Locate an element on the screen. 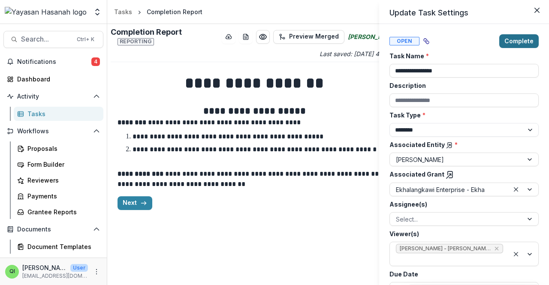 The width and height of the screenshot is (549, 285). span: Open is located at coordinates (405, 41).